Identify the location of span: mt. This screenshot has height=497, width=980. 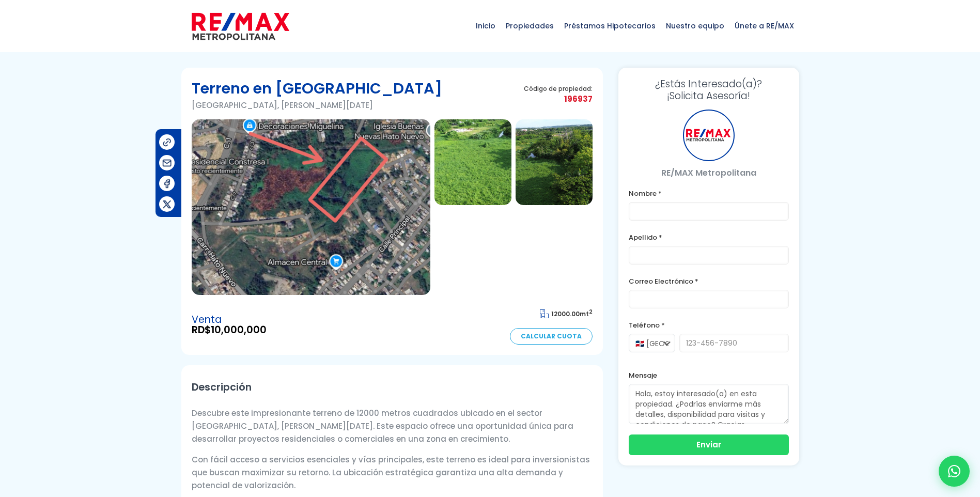
(566, 313).